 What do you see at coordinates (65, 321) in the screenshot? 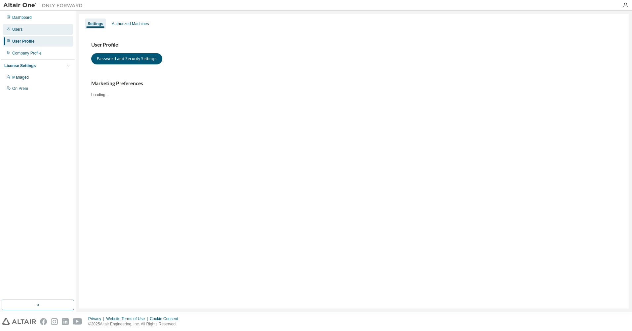
I see `img: linkedin.svg` at bounding box center [65, 321].